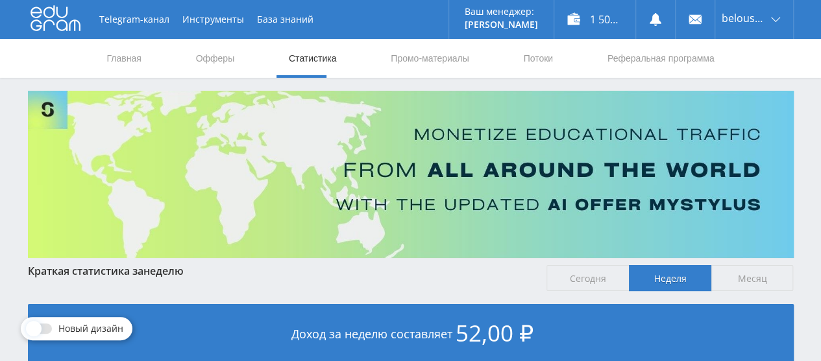  I want to click on img: Banner, so click(411, 175).